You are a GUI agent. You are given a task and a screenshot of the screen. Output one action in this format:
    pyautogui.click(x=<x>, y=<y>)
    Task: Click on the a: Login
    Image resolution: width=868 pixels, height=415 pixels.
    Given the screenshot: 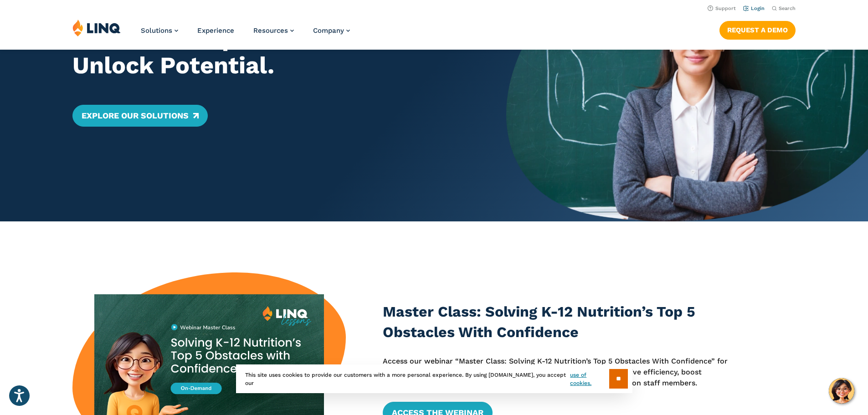 What is the action you would take?
    pyautogui.click(x=754, y=8)
    